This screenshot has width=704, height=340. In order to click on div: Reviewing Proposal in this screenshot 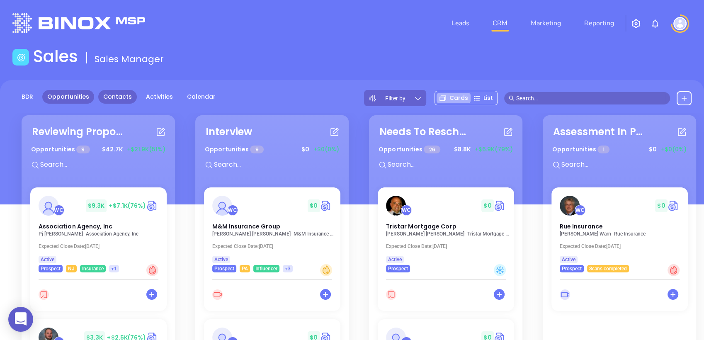, I will do `click(78, 132)`.